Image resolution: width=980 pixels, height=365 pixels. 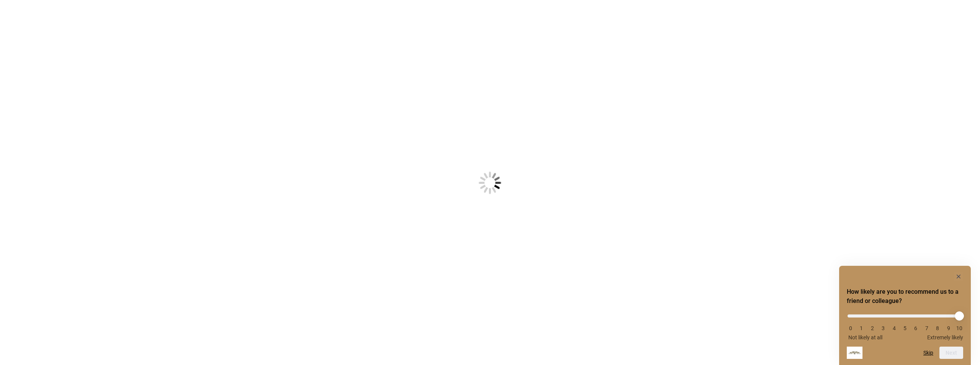 What do you see at coordinates (916, 328) in the screenshot?
I see `li: 6` at bounding box center [916, 328].